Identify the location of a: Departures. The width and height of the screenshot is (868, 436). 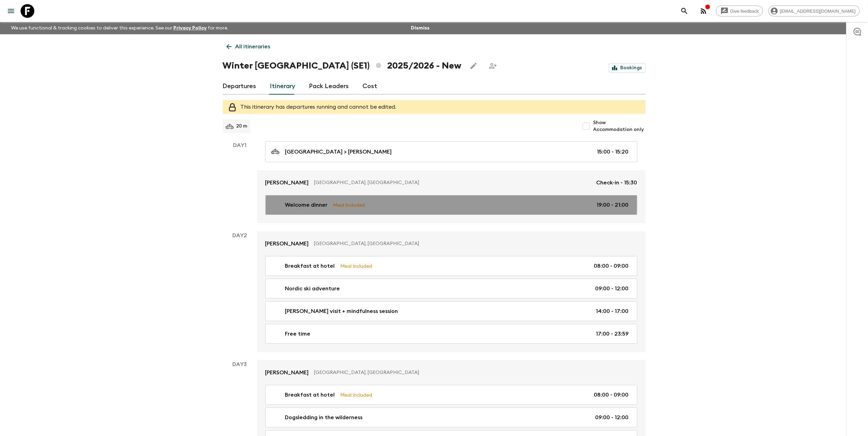
(240, 87).